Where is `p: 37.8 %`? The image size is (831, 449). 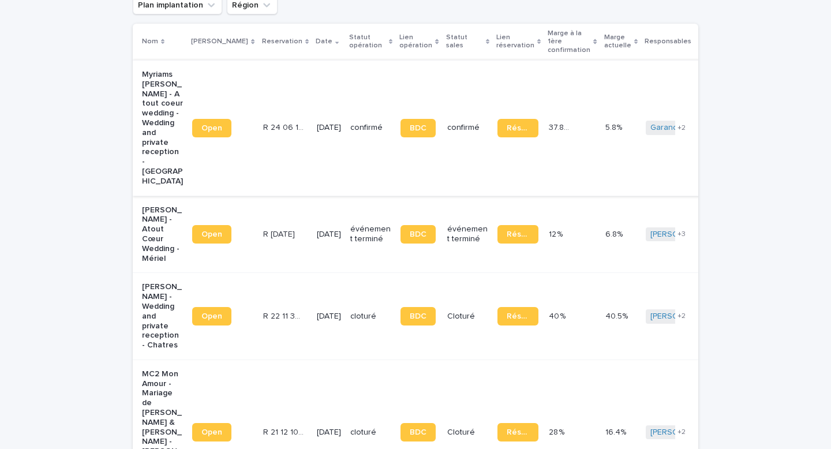
p: 37.8 % is located at coordinates (561, 126).